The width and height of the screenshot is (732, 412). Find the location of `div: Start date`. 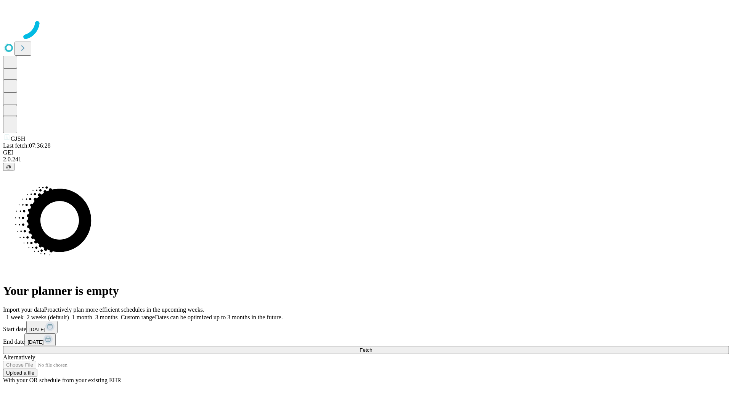

div: Start date is located at coordinates (366, 327).